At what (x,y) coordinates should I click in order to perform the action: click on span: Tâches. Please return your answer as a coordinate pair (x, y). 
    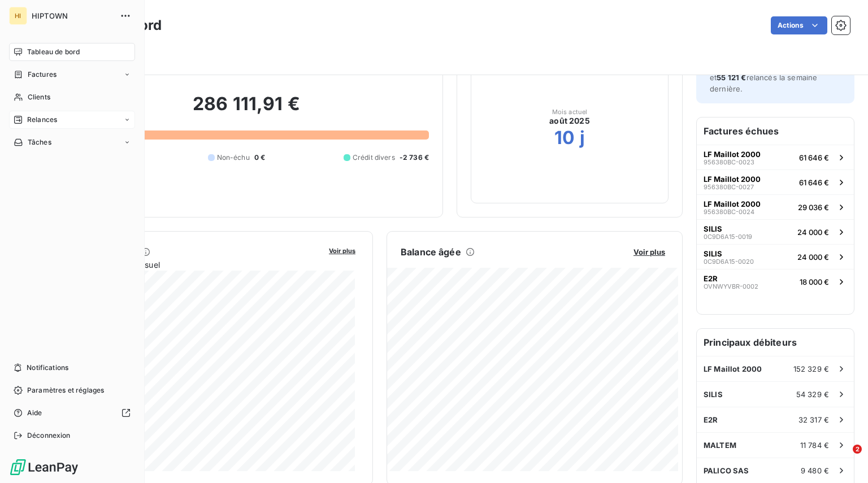
    Looking at the image, I should click on (40, 142).